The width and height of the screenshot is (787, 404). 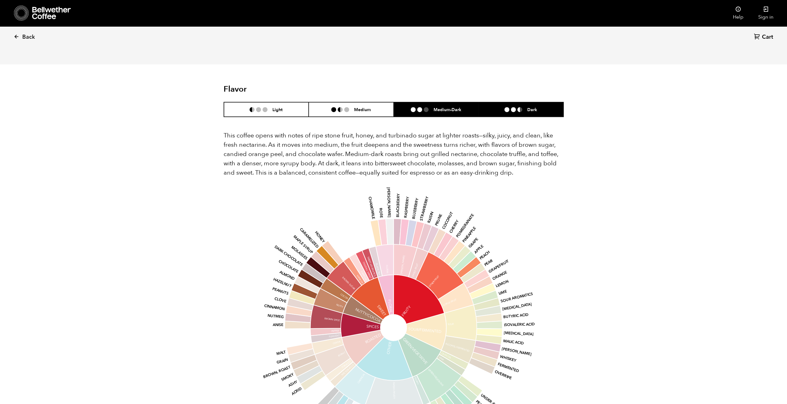 I want to click on h6: Medium, so click(x=362, y=109).